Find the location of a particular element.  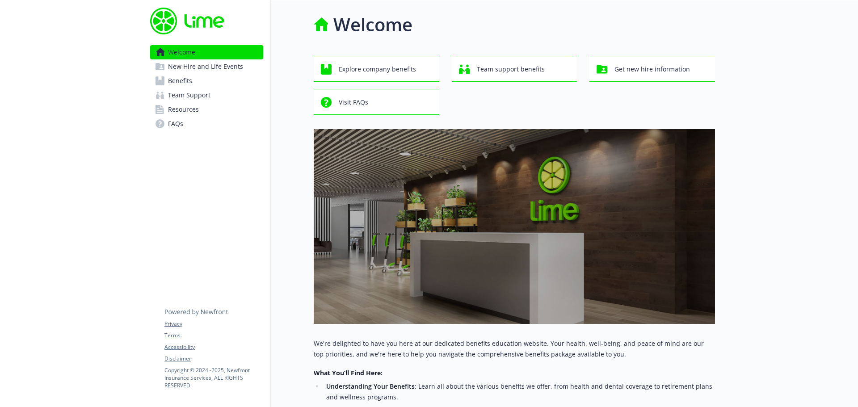

button: Get new hire information is located at coordinates (652, 69).